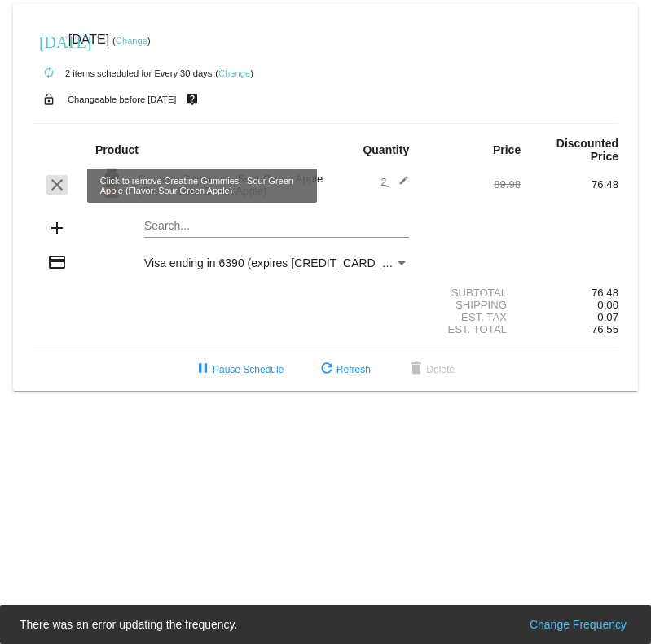 The height and width of the screenshot is (644, 651). Describe the element at coordinates (57, 185) in the screenshot. I see `mat-icon: clear` at that location.